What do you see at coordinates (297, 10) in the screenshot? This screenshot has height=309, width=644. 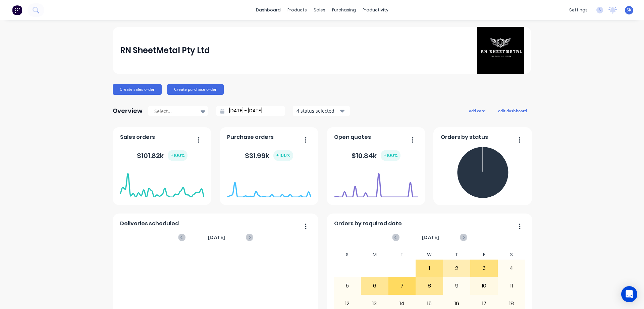 I see `div: products` at bounding box center [297, 10].